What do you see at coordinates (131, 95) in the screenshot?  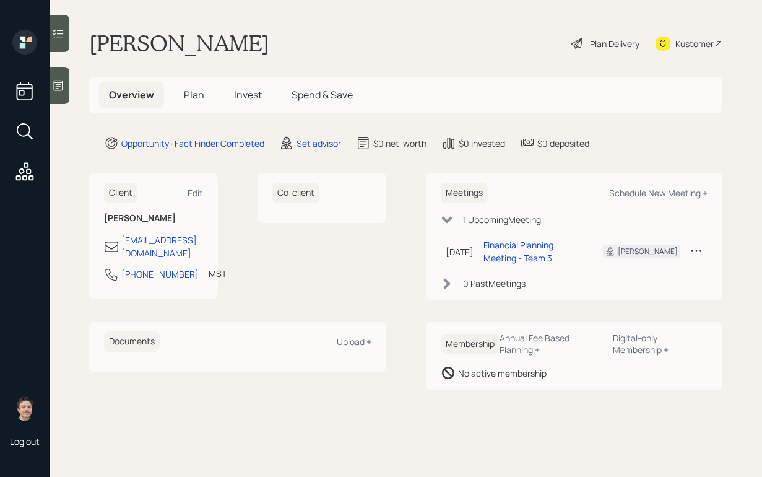 I see `span: Overview` at bounding box center [131, 95].